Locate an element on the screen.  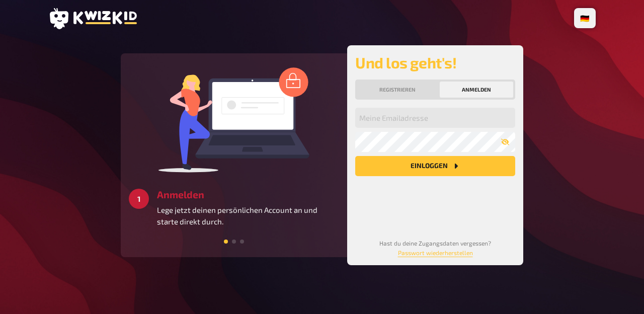
p: Lege jetzt deinen persönlichen Account an und starte direkt durch. is located at coordinates (248, 215).